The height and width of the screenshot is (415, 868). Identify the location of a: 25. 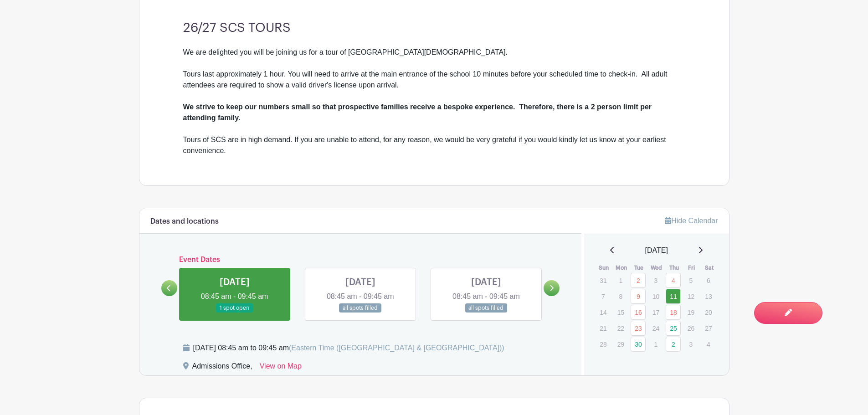
(673, 328).